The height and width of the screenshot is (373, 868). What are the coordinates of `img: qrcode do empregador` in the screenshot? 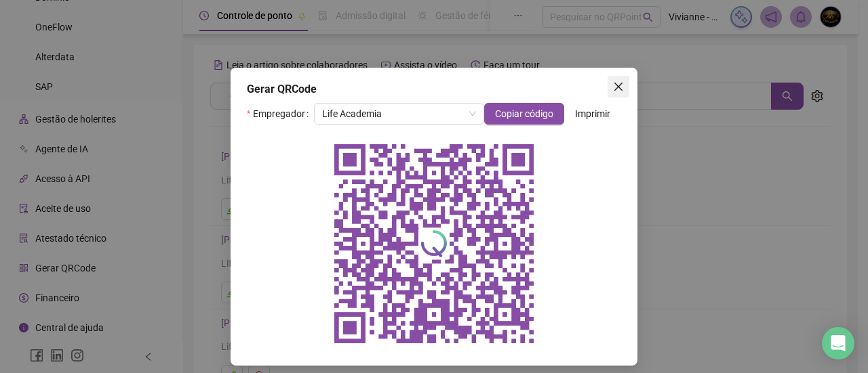 It's located at (434, 244).